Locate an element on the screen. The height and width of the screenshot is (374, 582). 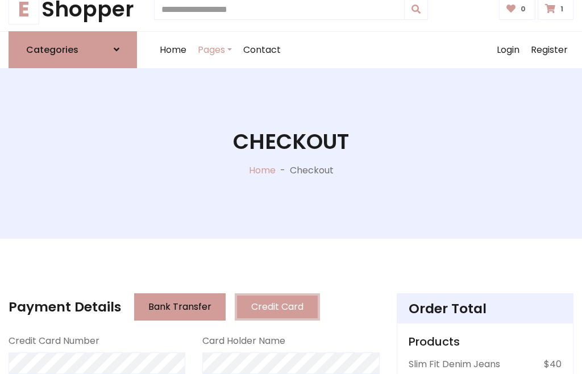
a: Login is located at coordinates (508, 50).